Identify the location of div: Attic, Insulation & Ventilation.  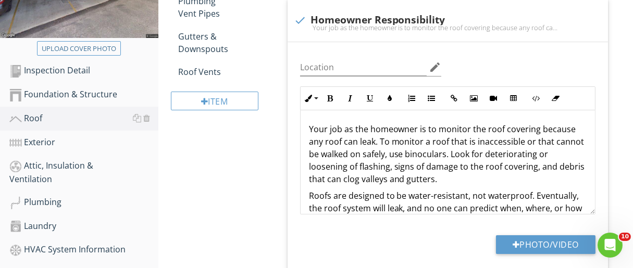
(84, 172).